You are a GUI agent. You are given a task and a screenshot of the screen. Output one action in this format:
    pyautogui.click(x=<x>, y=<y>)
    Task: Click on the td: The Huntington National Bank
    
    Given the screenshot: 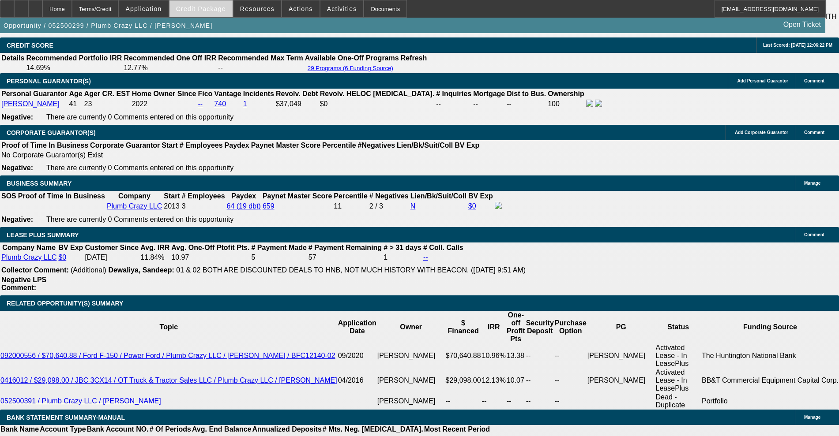 What is the action you would take?
    pyautogui.click(x=770, y=356)
    